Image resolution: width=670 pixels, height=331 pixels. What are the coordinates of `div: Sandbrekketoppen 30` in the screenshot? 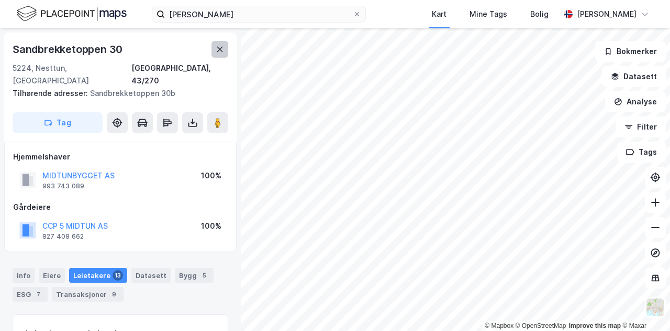 It's located at (69, 49).